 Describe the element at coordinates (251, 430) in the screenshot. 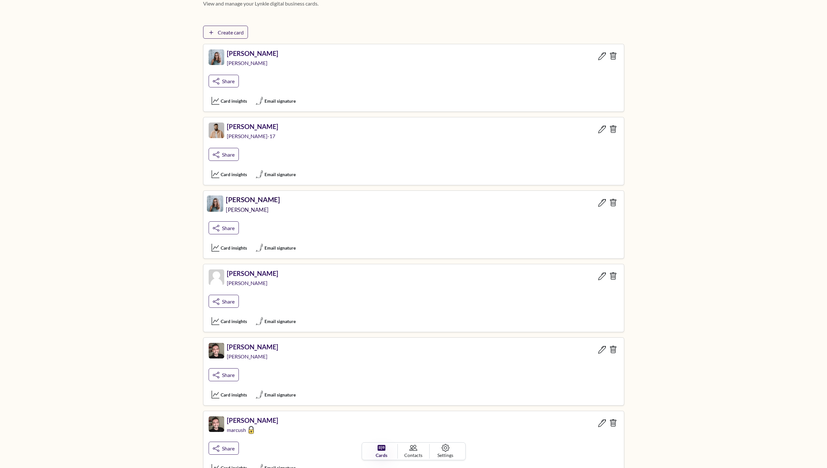

I see `img: padlock` at that location.